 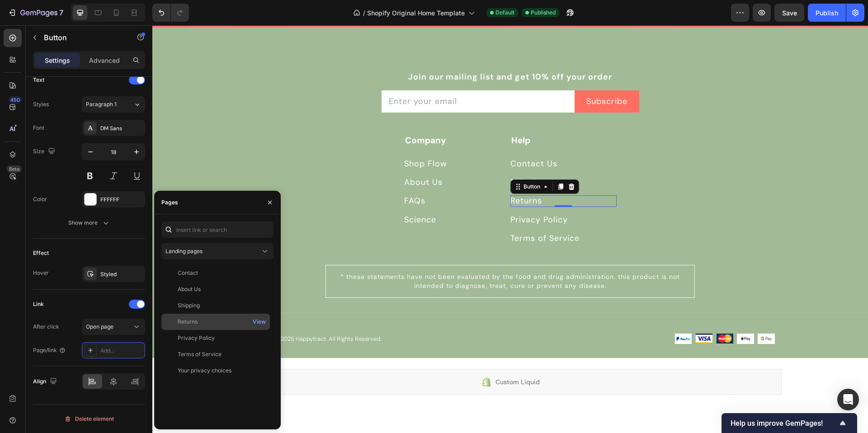 What do you see at coordinates (505, 13) in the screenshot?
I see `span: Default` at bounding box center [505, 13].